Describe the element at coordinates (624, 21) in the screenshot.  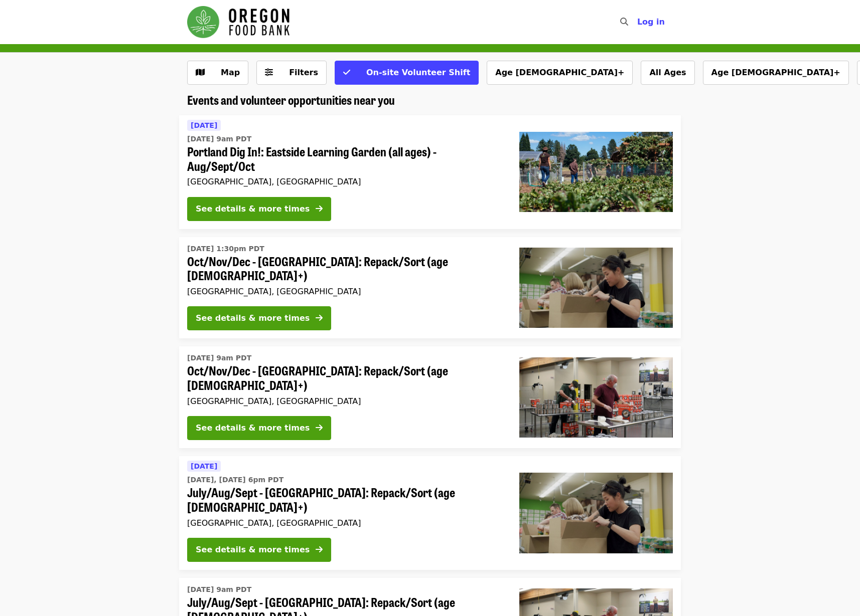
I see `i: search icon` at that location.